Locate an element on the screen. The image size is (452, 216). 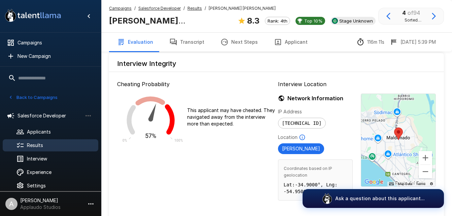
div: The time between starting and completing the interview is located at coordinates (370, 42).